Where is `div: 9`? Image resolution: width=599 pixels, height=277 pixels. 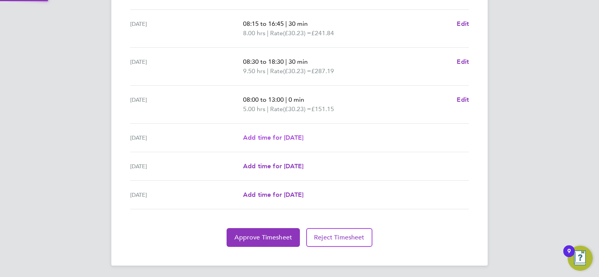
div: 9 is located at coordinates (569, 257).